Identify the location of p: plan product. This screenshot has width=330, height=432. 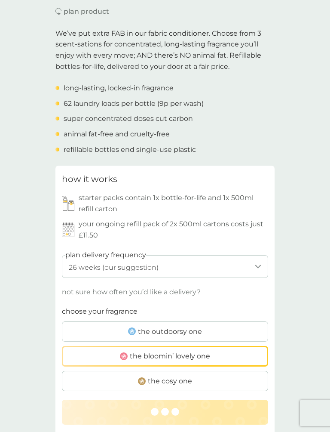
(86, 12).